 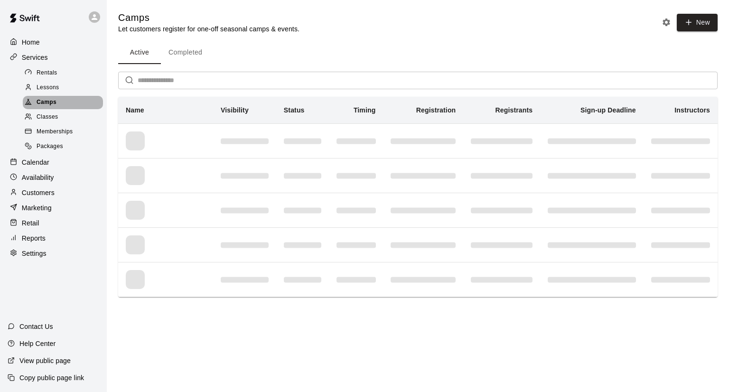 I want to click on p: Availability, so click(x=38, y=177).